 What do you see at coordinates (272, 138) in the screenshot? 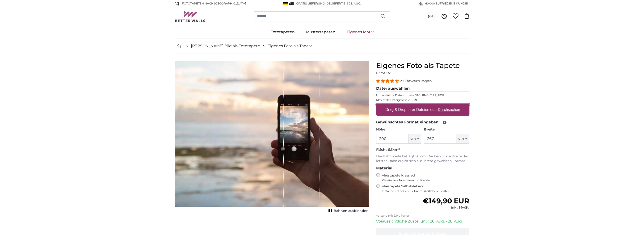
I see `div: 1 of 1` at bounding box center [272, 138].